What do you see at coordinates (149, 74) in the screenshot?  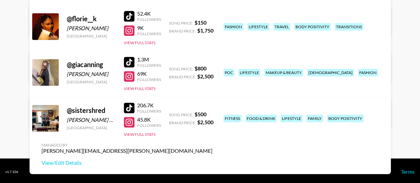 I see `div: 69K` at bounding box center [149, 74].